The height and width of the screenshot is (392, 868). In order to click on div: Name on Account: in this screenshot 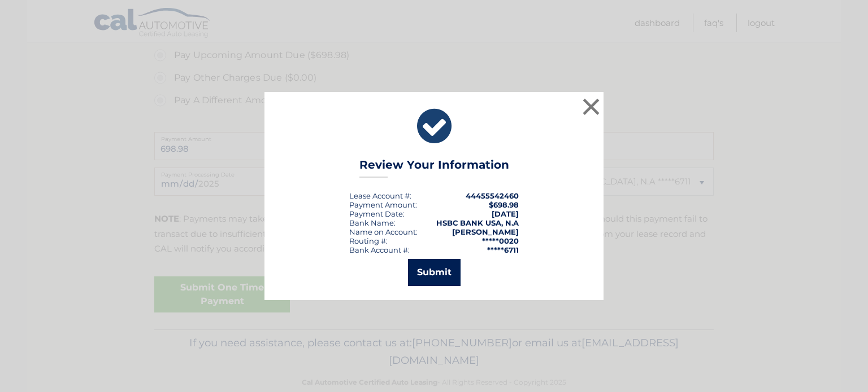, I will do `click(383, 232)`.